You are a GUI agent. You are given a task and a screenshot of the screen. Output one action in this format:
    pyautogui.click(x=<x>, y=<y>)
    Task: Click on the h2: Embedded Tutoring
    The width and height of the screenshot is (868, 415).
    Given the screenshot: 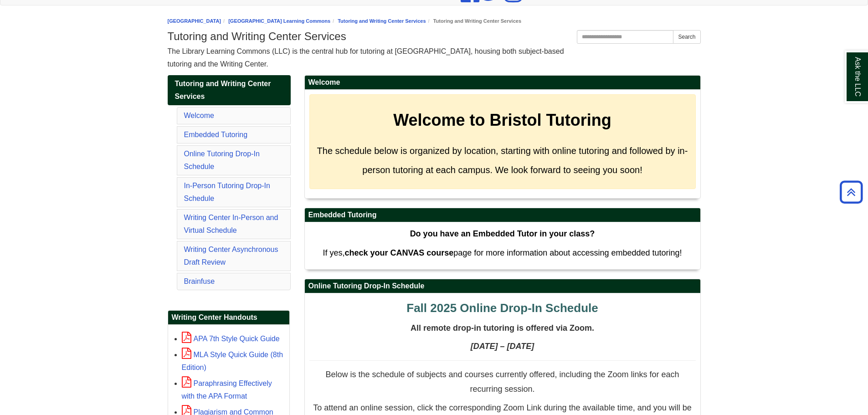 What is the action you would take?
    pyautogui.click(x=503, y=215)
    